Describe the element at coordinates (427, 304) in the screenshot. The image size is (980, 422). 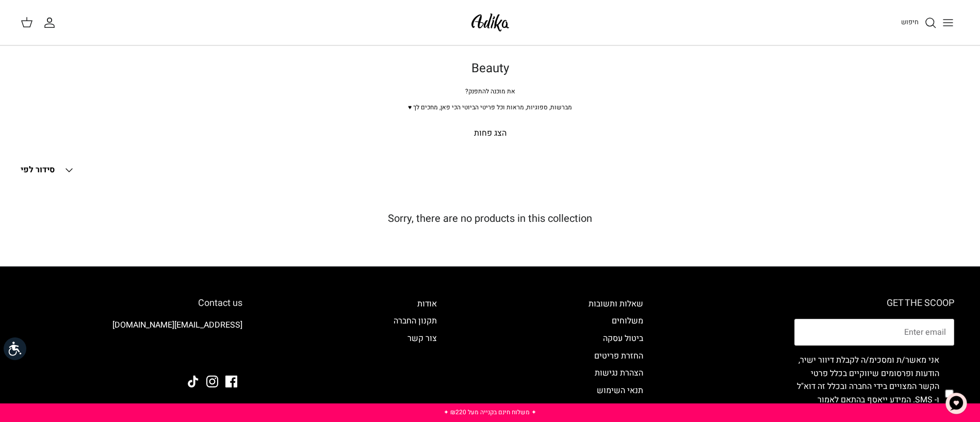
I see `a: אודות` at that location.